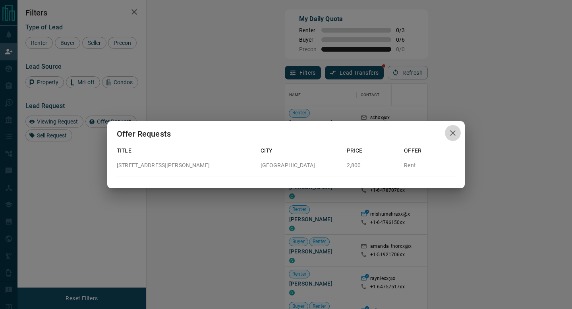  Describe the element at coordinates (372, 150) in the screenshot. I see `p: Price` at that location.